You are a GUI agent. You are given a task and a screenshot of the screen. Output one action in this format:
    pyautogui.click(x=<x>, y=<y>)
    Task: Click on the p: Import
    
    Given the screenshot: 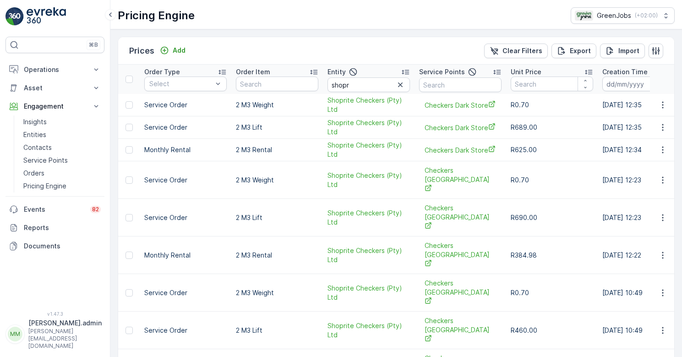 What is the action you would take?
    pyautogui.click(x=629, y=51)
    